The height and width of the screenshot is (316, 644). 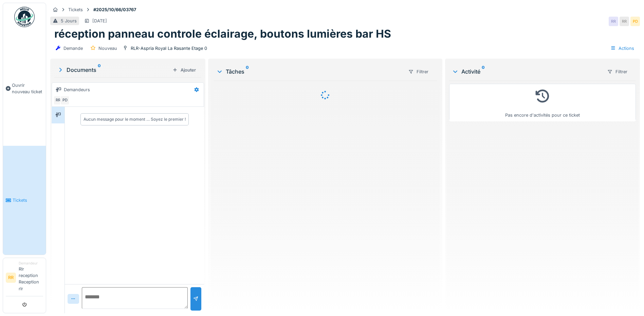 What do you see at coordinates (24, 88) in the screenshot?
I see `a: Ouvrir nouveau ticket` at bounding box center [24, 88].